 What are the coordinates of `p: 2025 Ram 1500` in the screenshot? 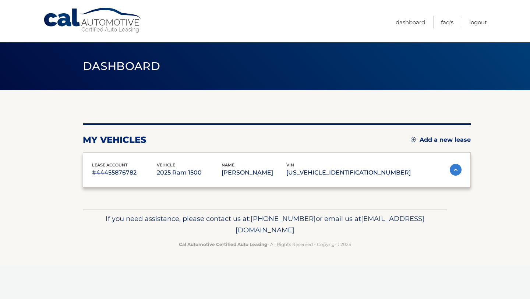 It's located at (189, 173).